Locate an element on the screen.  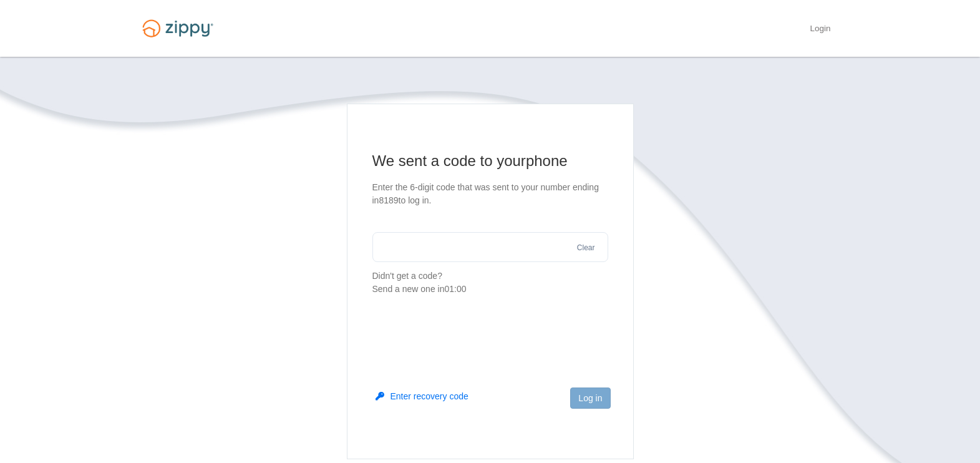
img: Logo is located at coordinates (178, 28).